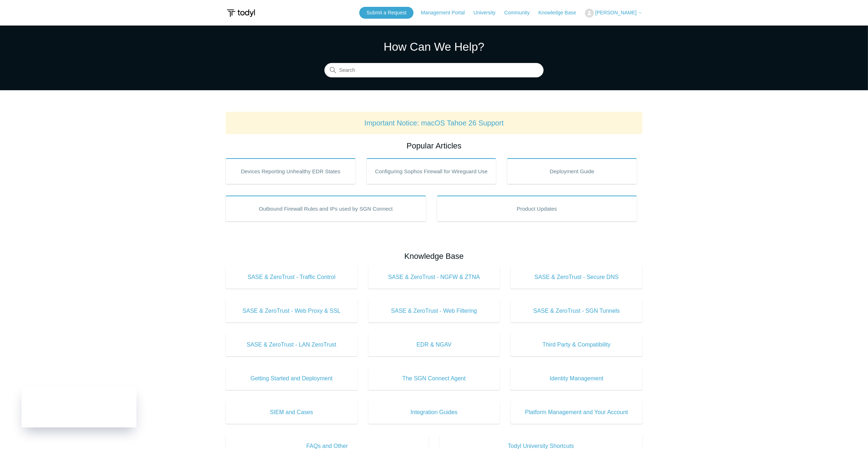 The image size is (868, 449). Describe the element at coordinates (576, 345) in the screenshot. I see `a: Third Party & Compatibility` at that location.